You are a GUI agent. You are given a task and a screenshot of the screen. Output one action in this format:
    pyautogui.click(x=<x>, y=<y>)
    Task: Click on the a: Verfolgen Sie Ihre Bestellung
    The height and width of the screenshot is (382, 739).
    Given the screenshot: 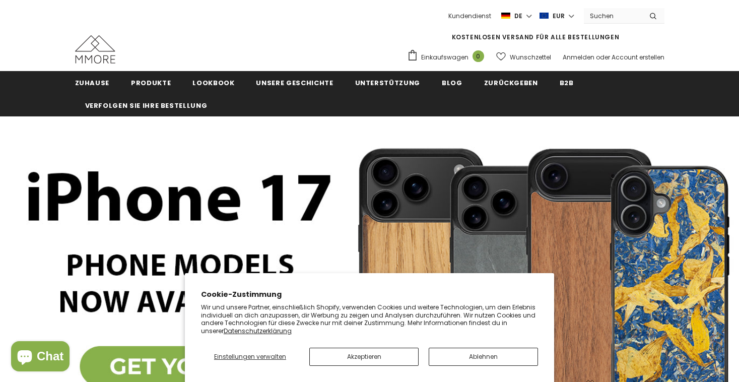 What is the action you would take?
    pyautogui.click(x=146, y=105)
    